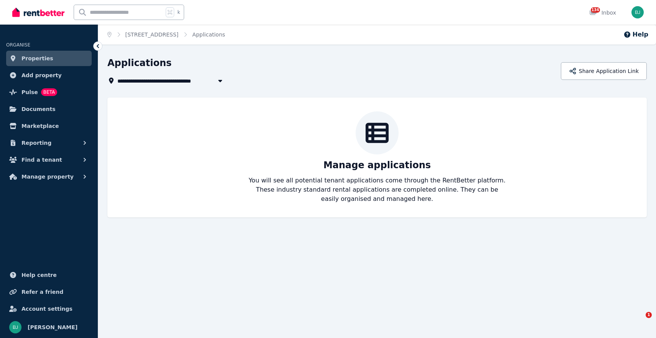 The width and height of the screenshot is (656, 338). Describe the element at coordinates (377, 165) in the screenshot. I see `p: Manage applications` at that location.